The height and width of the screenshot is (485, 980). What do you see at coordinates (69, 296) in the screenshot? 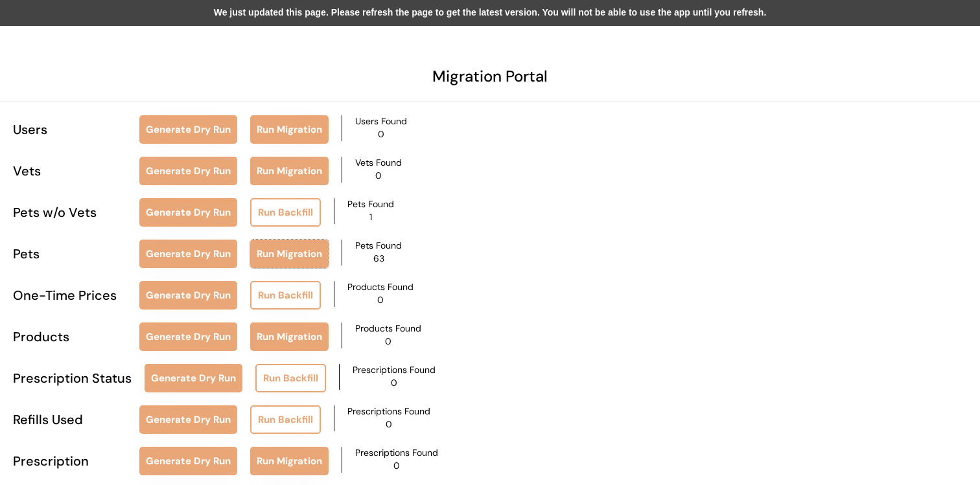
I see `div: One-Time Prices` at bounding box center [69, 296].